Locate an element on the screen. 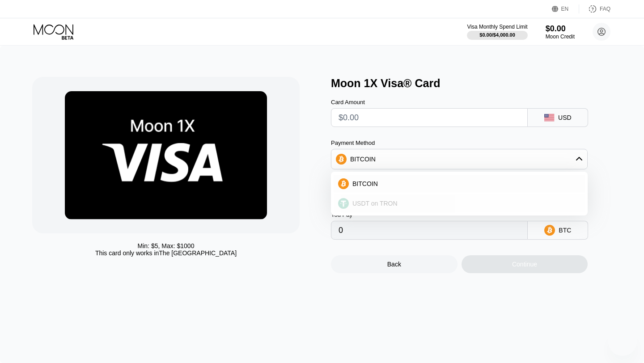 The width and height of the screenshot is (644, 363). div: Visa Monthly Spend Limit is located at coordinates (497, 27).